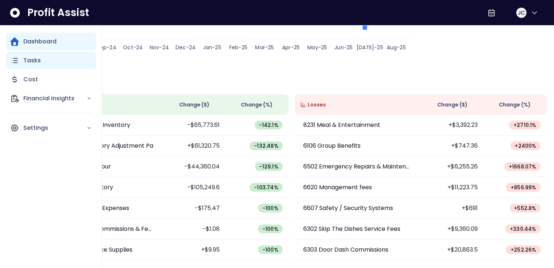 Image resolution: width=554 pixels, height=268 pixels. Describe the element at coordinates (524, 188) in the screenshot. I see `span: + 856.99 %` at that location.